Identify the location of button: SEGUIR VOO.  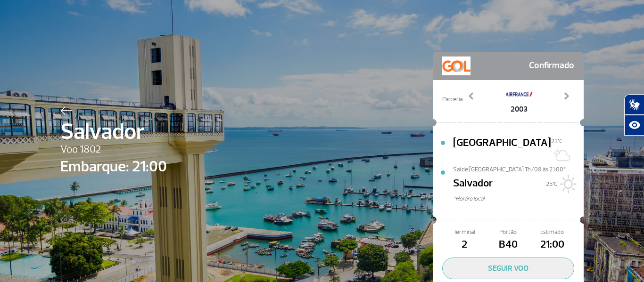
(508, 268).